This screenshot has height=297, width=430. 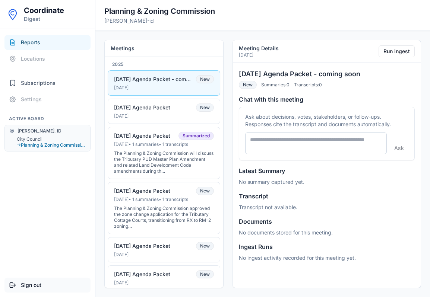 I want to click on button: Subscriptions, so click(x=47, y=83).